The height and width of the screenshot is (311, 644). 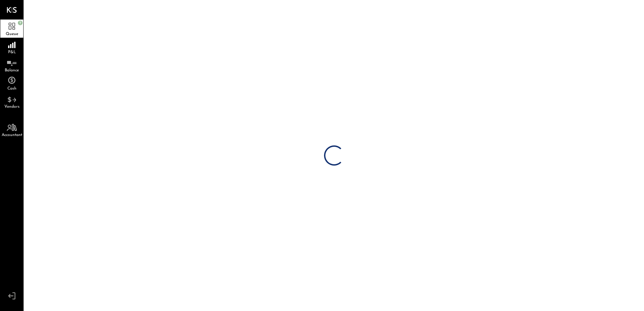 What do you see at coordinates (12, 130) in the screenshot?
I see `a: Accountant` at bounding box center [12, 130].